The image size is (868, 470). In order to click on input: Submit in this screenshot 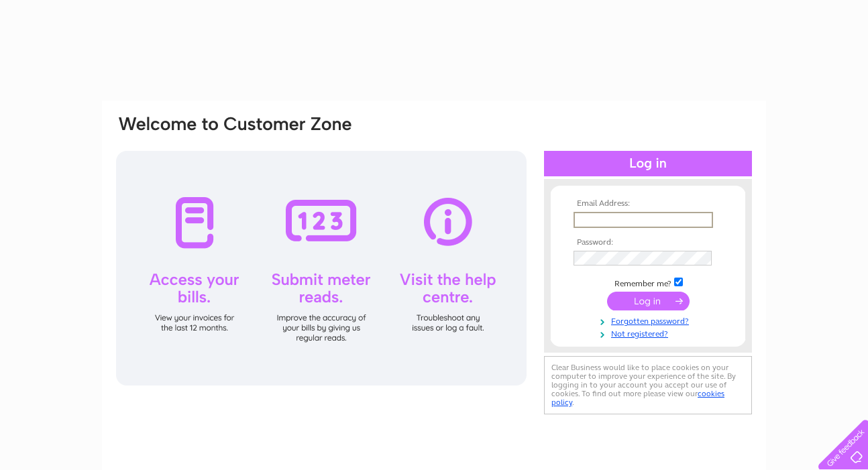, I will do `click(648, 301)`.